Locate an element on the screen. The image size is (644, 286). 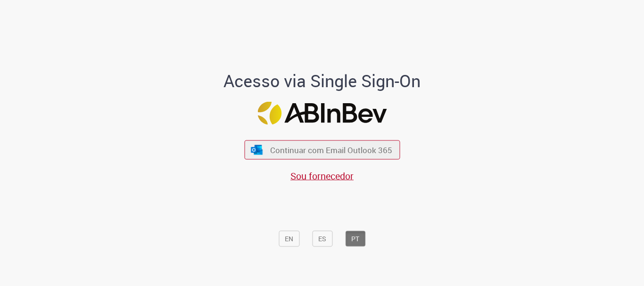
span: Continuar com Email Outlook 365 is located at coordinates (331, 150).